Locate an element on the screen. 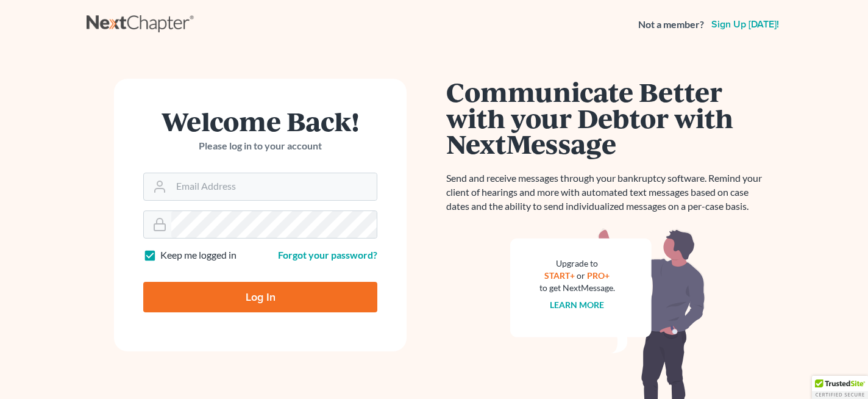 The width and height of the screenshot is (868, 399). div: to get NextMessage. is located at coordinates (577, 287).